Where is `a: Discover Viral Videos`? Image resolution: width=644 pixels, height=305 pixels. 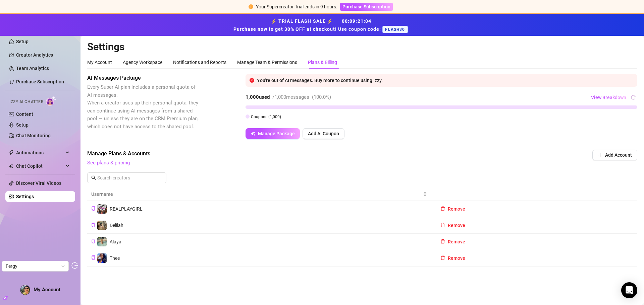 a: Discover Viral Videos is located at coordinates (39, 184).